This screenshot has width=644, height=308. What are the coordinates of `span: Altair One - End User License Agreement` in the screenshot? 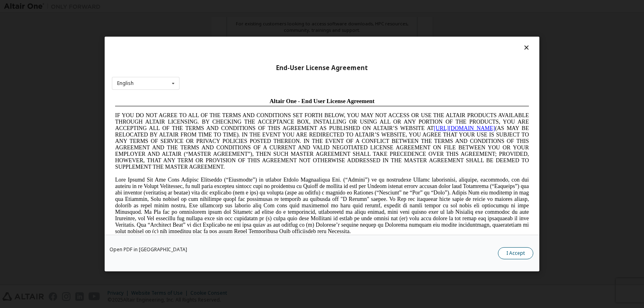 It's located at (210, 6).